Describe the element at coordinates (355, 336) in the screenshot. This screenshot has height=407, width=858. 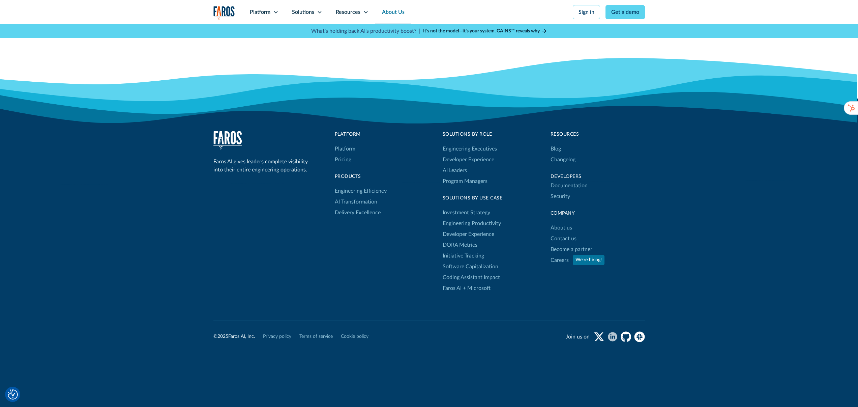
I see `a: Cookie policy` at that location.